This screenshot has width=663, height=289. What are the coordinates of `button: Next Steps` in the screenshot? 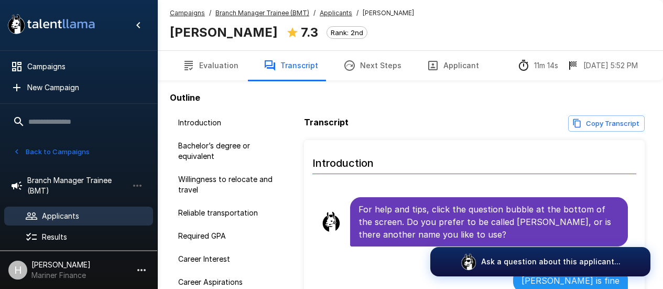 It's located at (372, 65).